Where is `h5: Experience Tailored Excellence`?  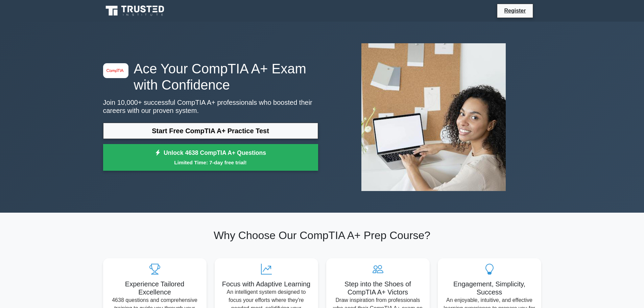 h5: Experience Tailored Excellence is located at coordinates (155, 288).